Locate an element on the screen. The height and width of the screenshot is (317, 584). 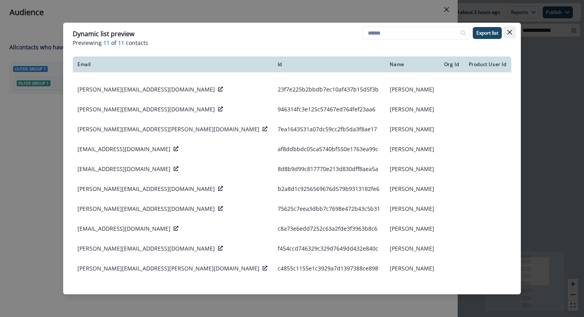
td: 7ea1643531a07dc59cc2fb5da3f8ae17 is located at coordinates (329, 129).